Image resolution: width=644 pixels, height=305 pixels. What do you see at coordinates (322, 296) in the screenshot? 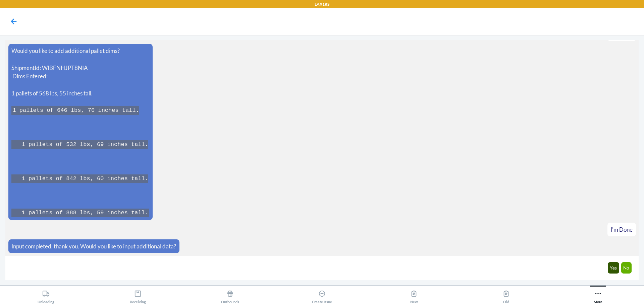
I see `div: Create Issue` at bounding box center [322, 296].